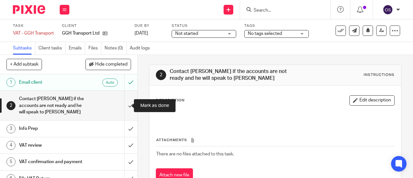 The width and height of the screenshot is (413, 178). What do you see at coordinates (11, 82) in the screenshot?
I see `div: 1` at bounding box center [11, 82].